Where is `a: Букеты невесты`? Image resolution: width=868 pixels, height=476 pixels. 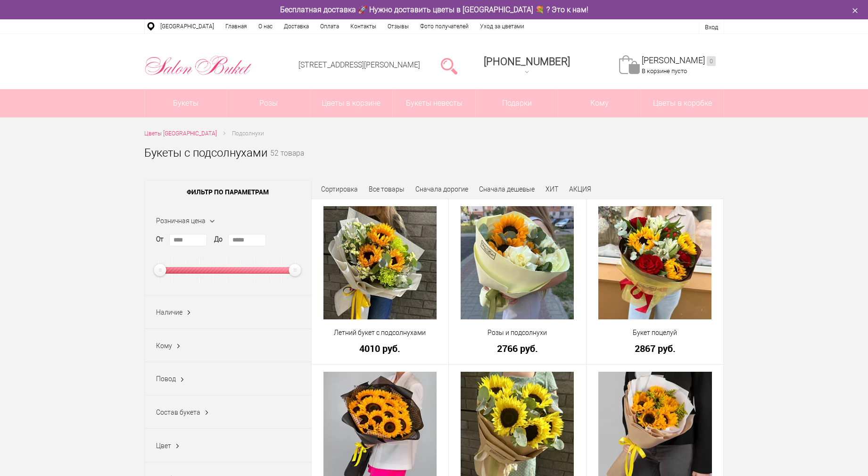 a: Букеты невесты is located at coordinates (434, 104).